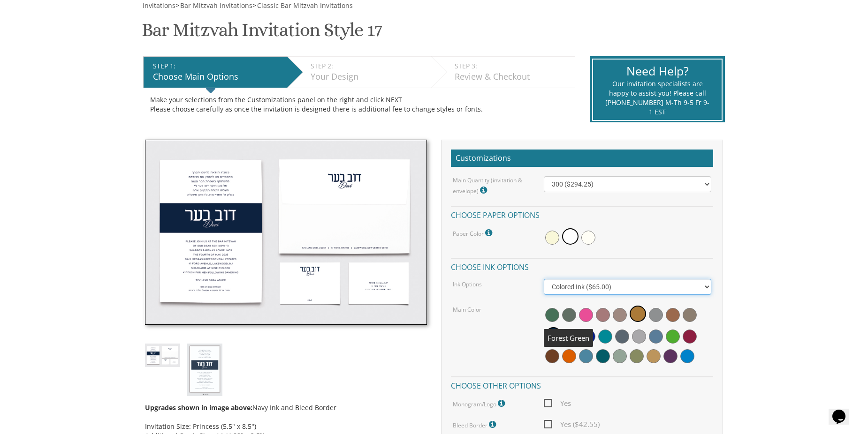 This screenshot has width=868, height=434. I want to click on div: STEP 3:, so click(512, 66).